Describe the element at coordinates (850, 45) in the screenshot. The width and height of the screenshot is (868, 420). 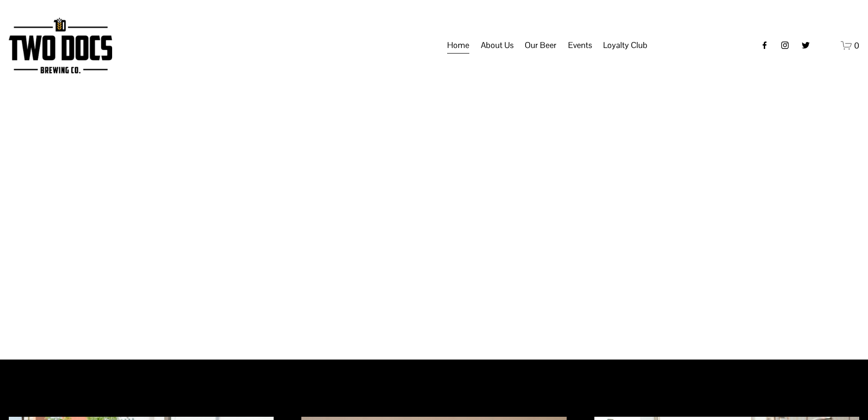
I see `a: 0` at that location.